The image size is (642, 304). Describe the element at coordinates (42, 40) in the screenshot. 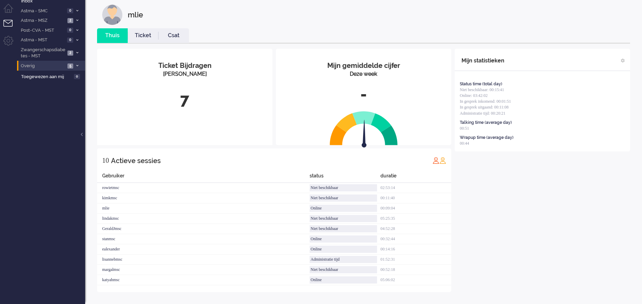

I see `span: Astma - MST` at that location.